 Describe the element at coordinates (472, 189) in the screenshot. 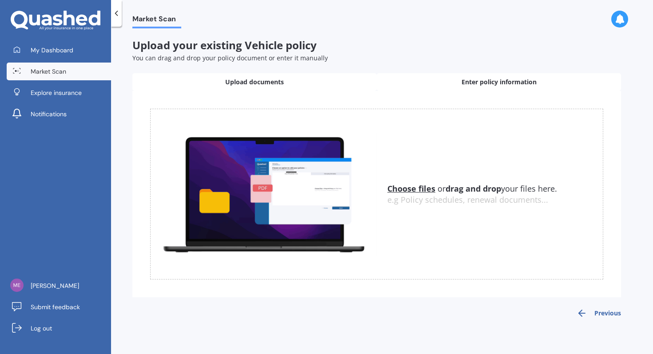

I see `span: or your files here.` at that location.